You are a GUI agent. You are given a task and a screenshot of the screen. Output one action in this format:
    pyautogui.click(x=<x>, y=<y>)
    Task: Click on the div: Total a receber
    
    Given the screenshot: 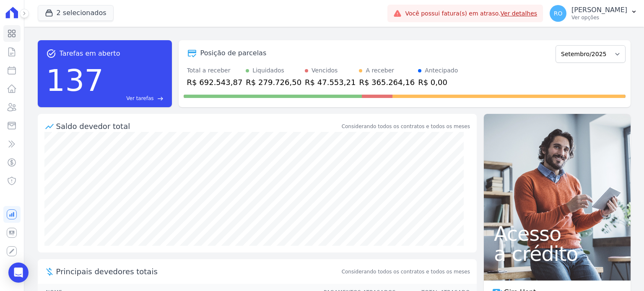 What is the action you would take?
    pyautogui.click(x=215, y=70)
    